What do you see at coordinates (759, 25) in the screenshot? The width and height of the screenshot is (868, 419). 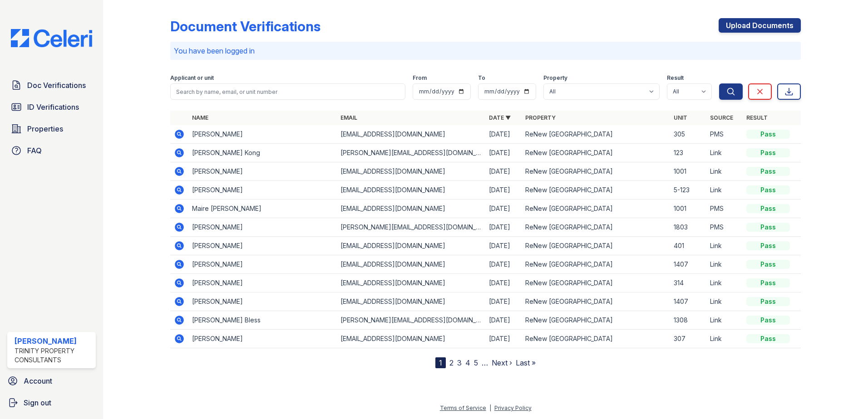 I see `a: Upload Documents` at bounding box center [759, 25].